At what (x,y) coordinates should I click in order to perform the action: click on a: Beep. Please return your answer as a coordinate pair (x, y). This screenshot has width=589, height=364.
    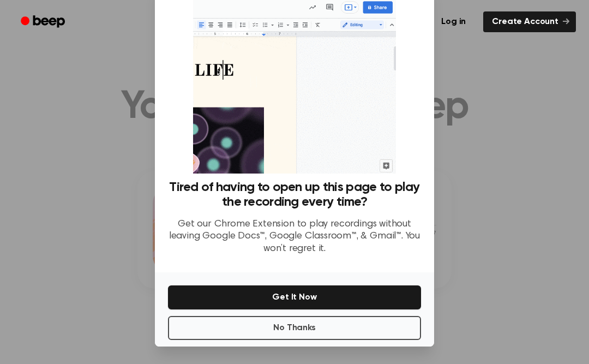
    Looking at the image, I should click on (44, 22).